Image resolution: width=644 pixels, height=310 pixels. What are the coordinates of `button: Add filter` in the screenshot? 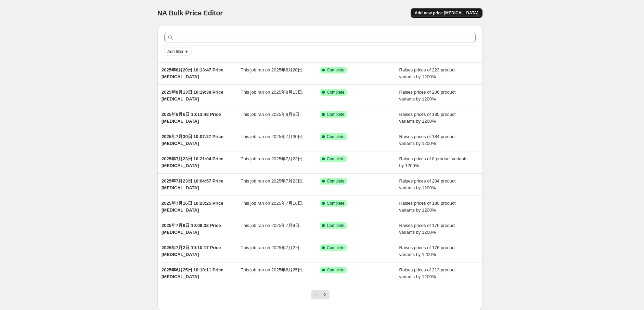 It's located at (178, 52).